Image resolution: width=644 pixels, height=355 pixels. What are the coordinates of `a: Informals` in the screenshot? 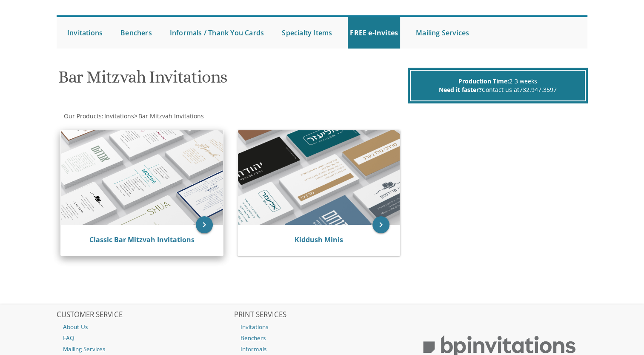 It's located at (322, 349).